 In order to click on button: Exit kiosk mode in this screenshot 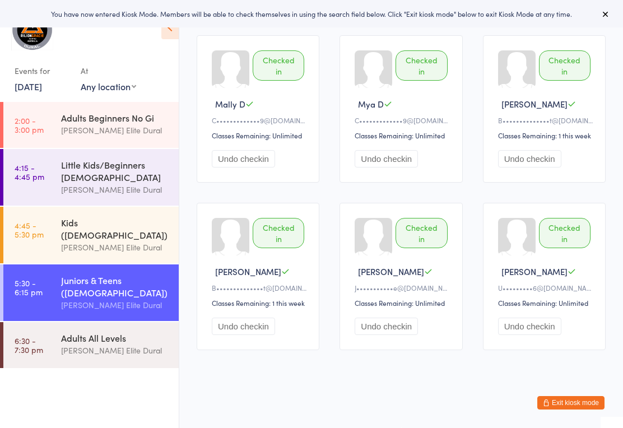, I will do `click(571, 403)`.